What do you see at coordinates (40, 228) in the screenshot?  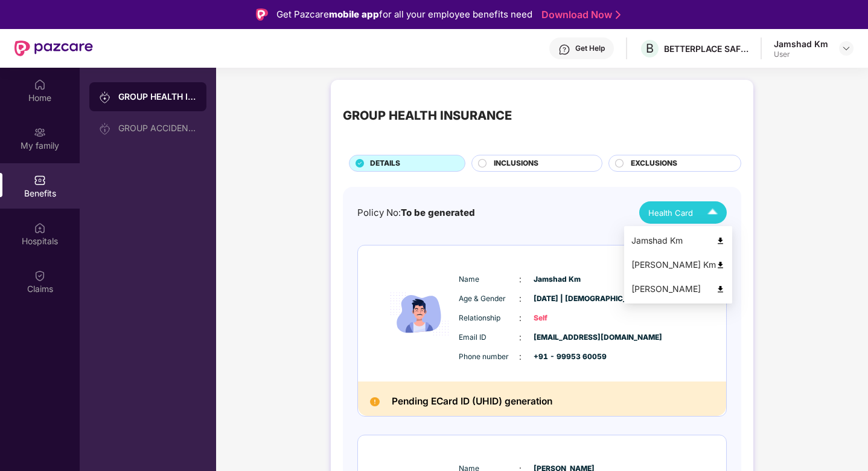 I see `img: svg+xml;base64,PHN2ZyBpZD0iSG9zcGl0YWxzIiB4bWxucz0iaHR0cDovL3d3dy53My5vcmcvMjAwMC9zdmciIHdpZHRoPS...` at bounding box center [40, 228].